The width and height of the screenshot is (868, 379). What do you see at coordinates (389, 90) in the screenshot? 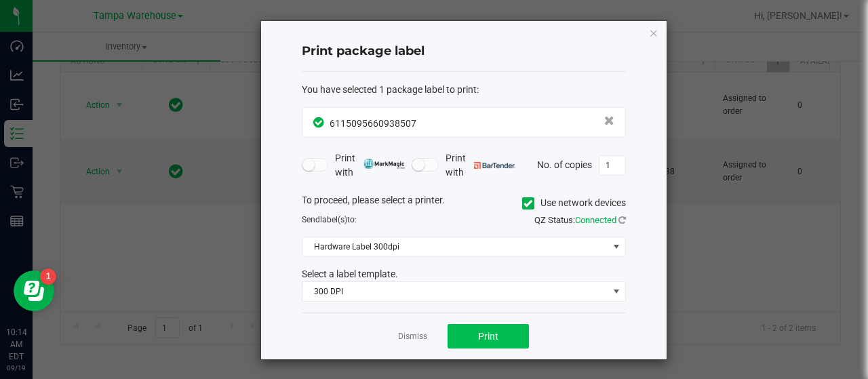
I see `span: You have selected 1 package label to print` at bounding box center [389, 90].